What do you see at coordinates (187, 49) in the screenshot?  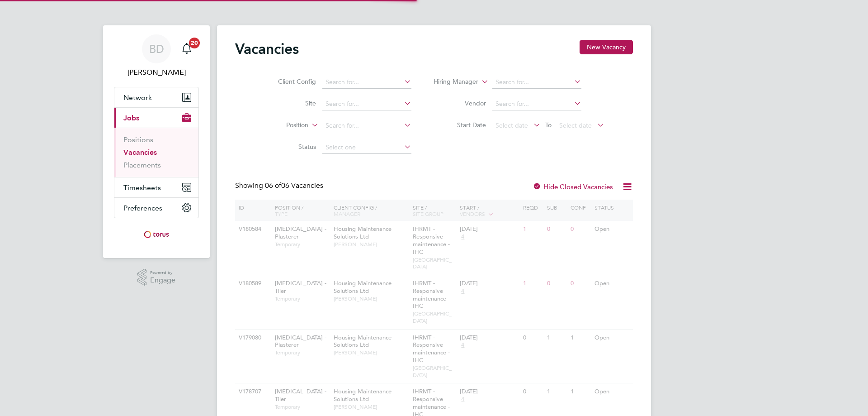 I see `a: 20` at bounding box center [187, 49].